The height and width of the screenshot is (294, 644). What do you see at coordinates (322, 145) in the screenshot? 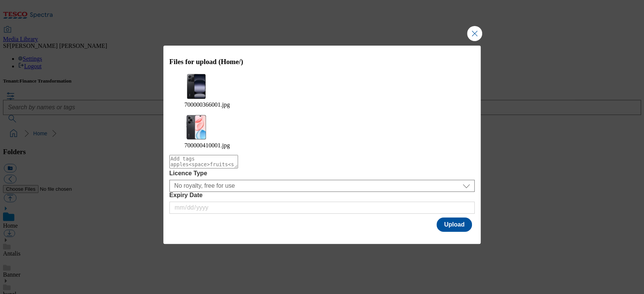
I see `figcaption: 700000410001.jpg` at bounding box center [322, 145].